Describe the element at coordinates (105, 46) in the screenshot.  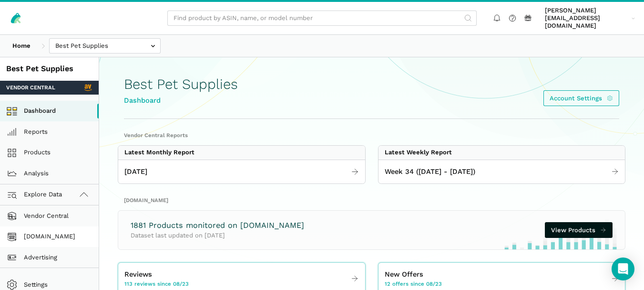
I see `input: Best Pet Supplies` at that location.